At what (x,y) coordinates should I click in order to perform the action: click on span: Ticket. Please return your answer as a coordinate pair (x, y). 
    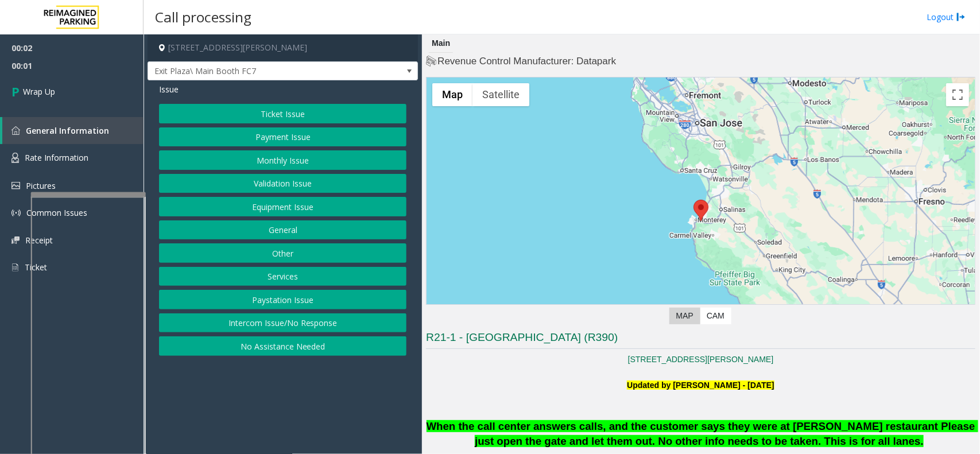
    Looking at the image, I should click on (36, 267).